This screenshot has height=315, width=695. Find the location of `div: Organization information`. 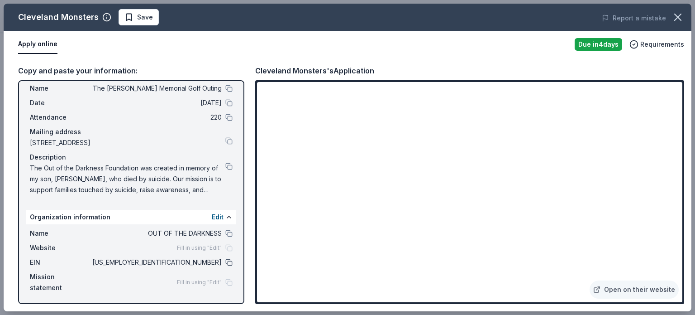

div: Organization information is located at coordinates (131, 217).